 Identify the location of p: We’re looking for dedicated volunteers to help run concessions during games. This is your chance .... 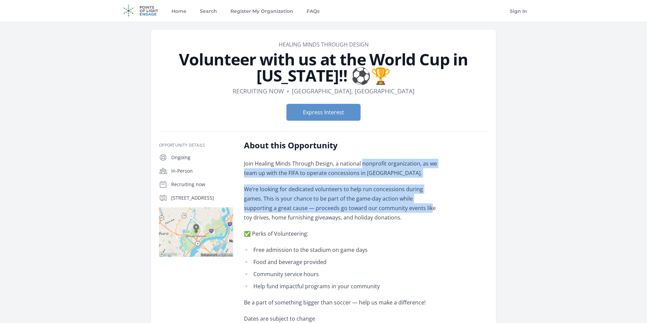
(342, 203).